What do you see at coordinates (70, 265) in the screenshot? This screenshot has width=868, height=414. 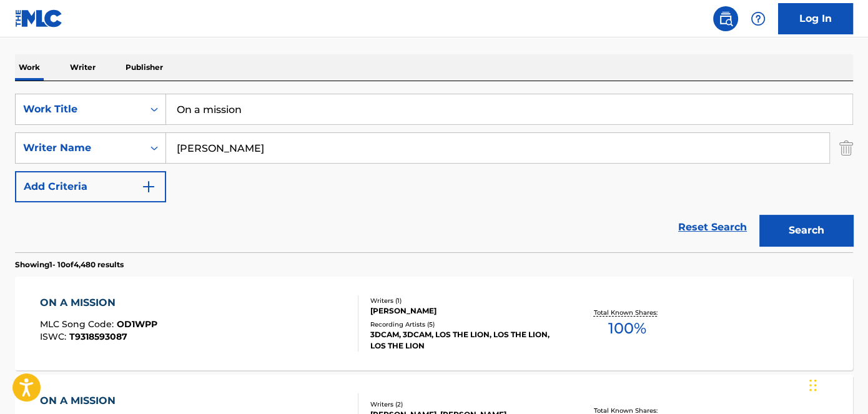 I see `p: Showing 1 - 10 of 4,480 results` at bounding box center [70, 265].